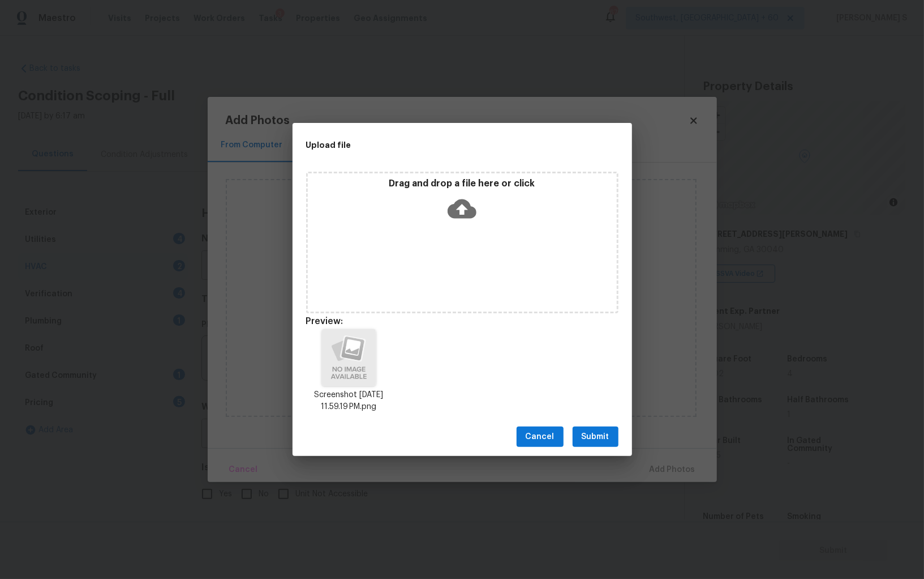  What do you see at coordinates (596, 437) in the screenshot?
I see `span: Submit` at bounding box center [596, 437].